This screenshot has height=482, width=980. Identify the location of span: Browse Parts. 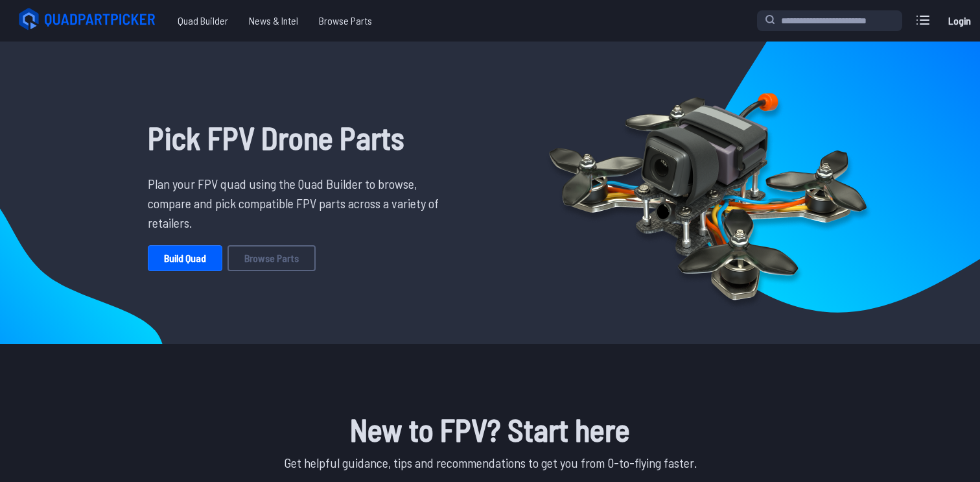
(346, 20).